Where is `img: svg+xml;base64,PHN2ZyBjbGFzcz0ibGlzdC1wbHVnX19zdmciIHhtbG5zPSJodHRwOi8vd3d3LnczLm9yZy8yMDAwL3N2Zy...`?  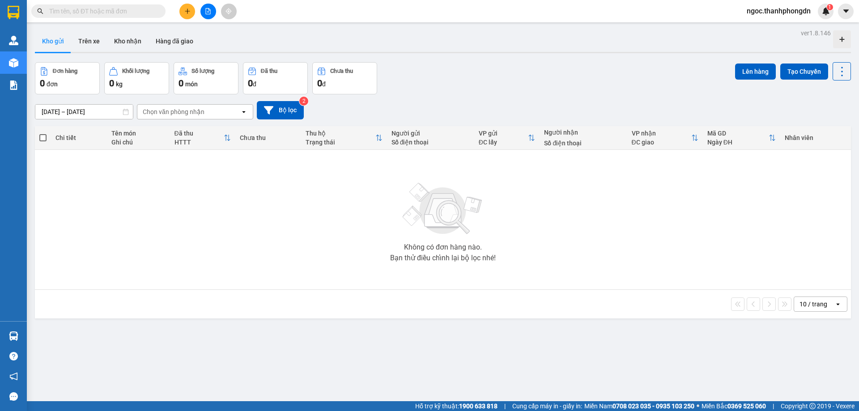 img: svg+xml;base64,PHN2ZyBjbGFzcz0ibGlzdC1wbHVnX19zdmciIHhtbG5zPSJodHRwOi8vd3d3LnczLm9yZy8yMDAwL3N2Zy... is located at coordinates (443, 209).